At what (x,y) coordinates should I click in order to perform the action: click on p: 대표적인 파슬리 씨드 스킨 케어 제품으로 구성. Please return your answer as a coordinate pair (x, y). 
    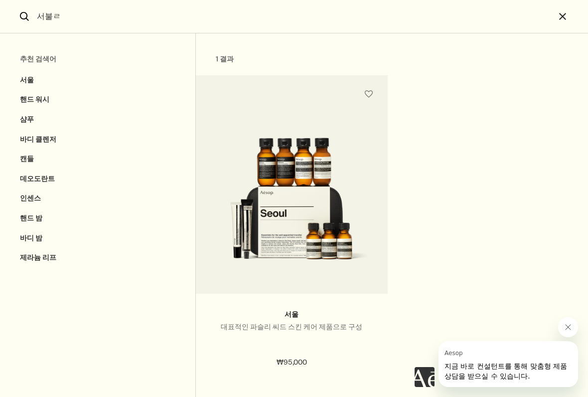
    Looking at the image, I should click on (292, 327).